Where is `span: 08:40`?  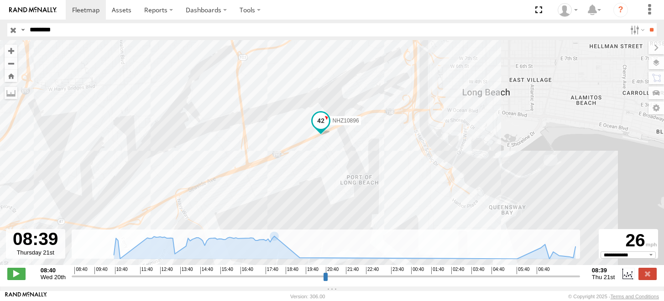 span: 08:40 is located at coordinates (81, 271).